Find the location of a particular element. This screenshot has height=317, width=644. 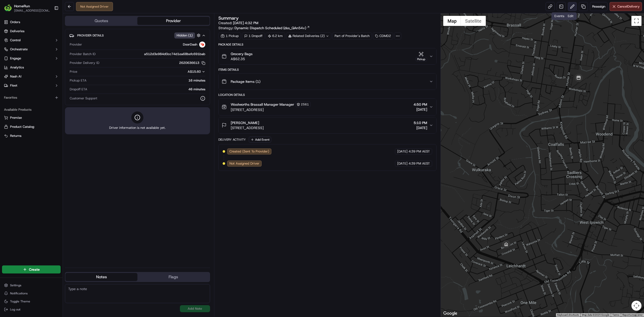

span: Product Catalog is located at coordinates (22, 127).